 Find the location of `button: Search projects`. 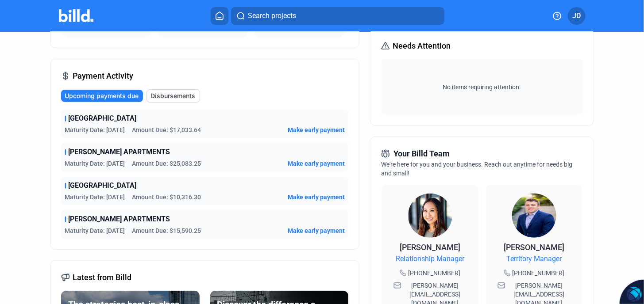

button: Search projects is located at coordinates (337, 16).